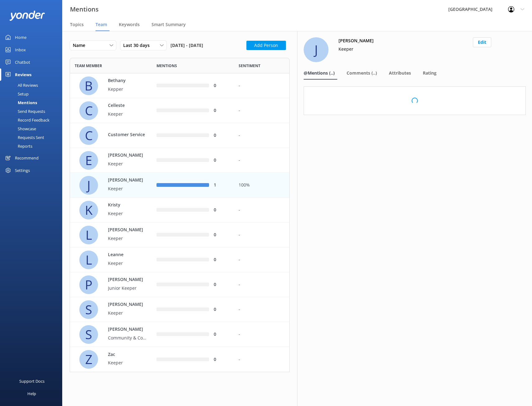  I want to click on p: Customer Service, so click(128, 134).